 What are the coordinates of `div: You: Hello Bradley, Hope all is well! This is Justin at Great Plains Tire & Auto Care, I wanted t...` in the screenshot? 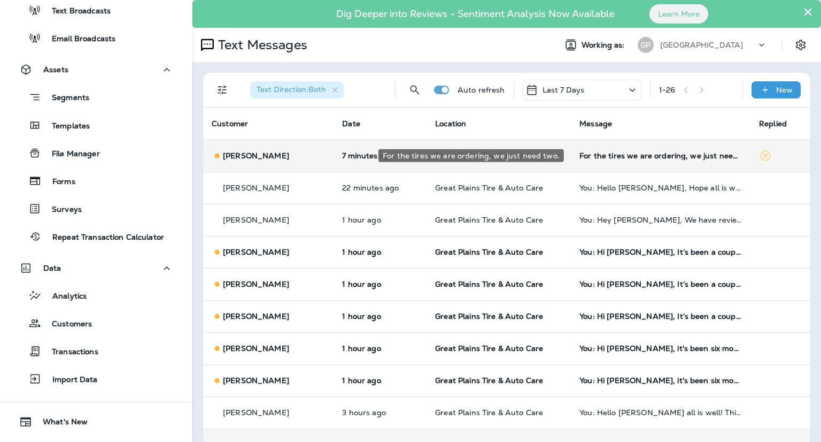 It's located at (661, 412).